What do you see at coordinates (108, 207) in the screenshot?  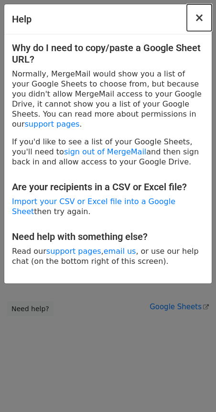 I see `p: then try again.` at bounding box center [108, 207].